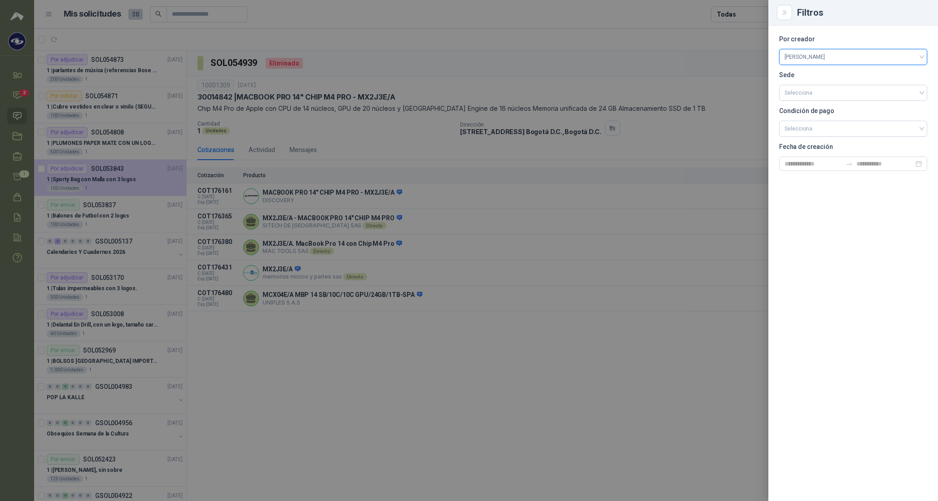 The image size is (938, 501). Describe the element at coordinates (849, 164) in the screenshot. I see `span: swap-right` at that location.